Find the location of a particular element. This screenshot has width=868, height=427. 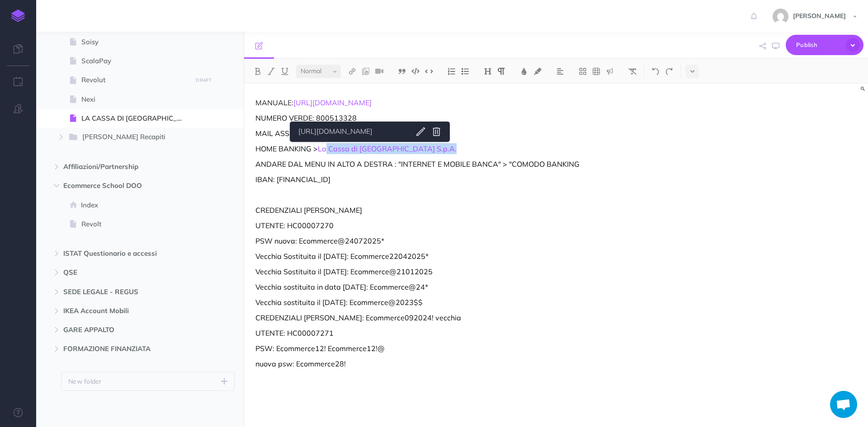

img: Redo is located at coordinates (669, 71).